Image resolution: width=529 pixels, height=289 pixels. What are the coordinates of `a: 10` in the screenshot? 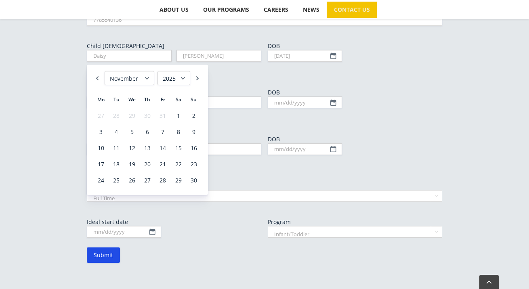 It's located at (101, 148).